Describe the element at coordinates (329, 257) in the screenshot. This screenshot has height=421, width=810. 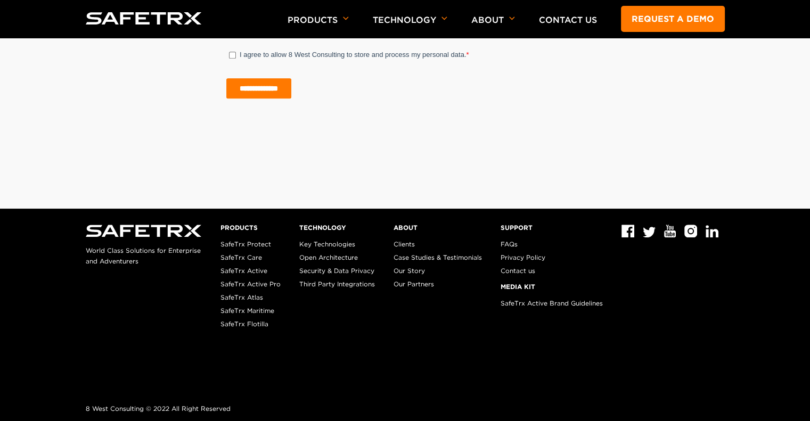
I see `a: Open Architecture` at that location.